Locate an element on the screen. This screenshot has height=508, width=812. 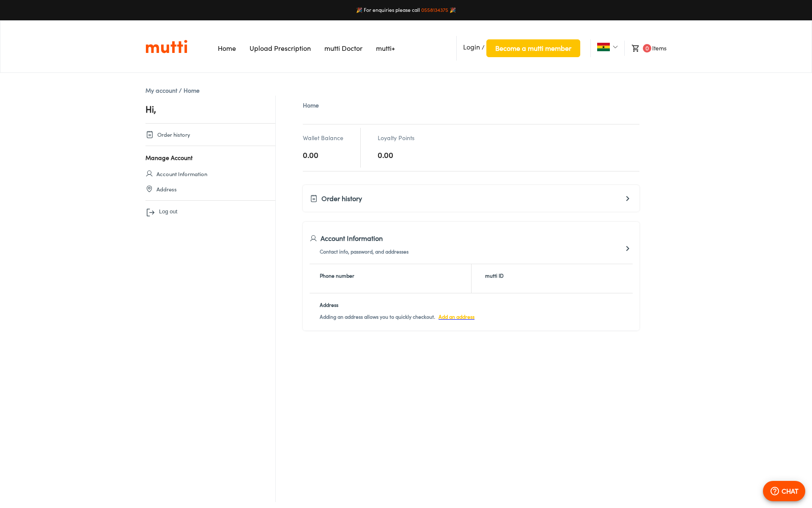
p: Wallet Balance is located at coordinates (323, 138).